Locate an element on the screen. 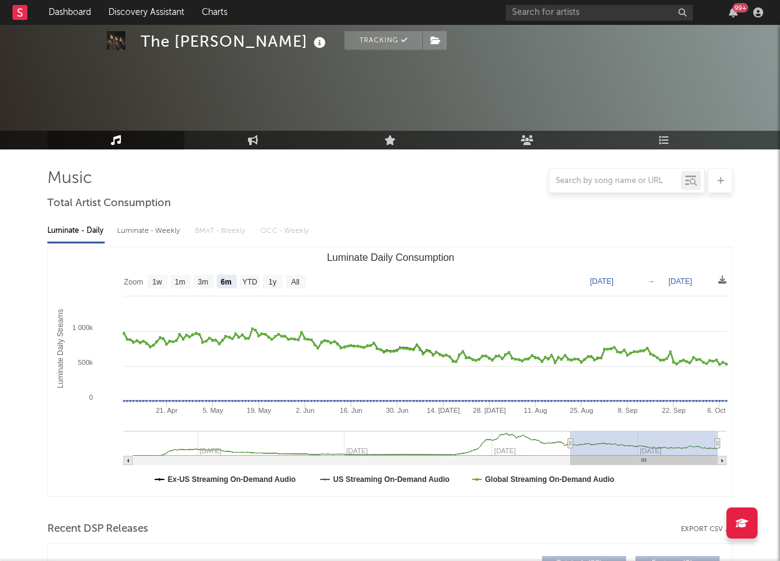 This screenshot has height=561, width=780. text: 500k is located at coordinates (85, 362).